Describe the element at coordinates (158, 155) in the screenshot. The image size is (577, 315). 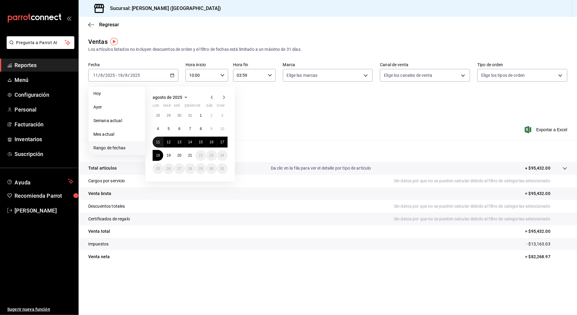
I see `button: 18 de agosto de 2025` at that location.